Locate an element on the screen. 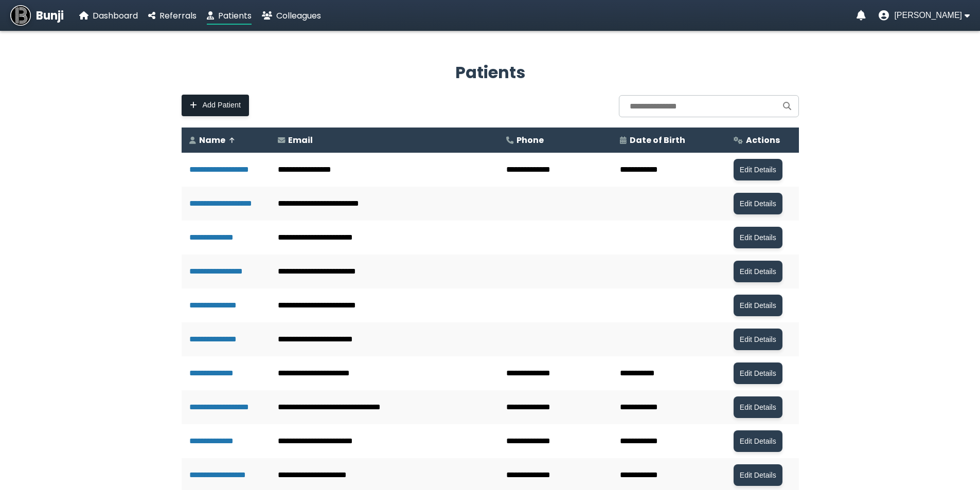 This screenshot has width=980, height=490. span: Add Patient is located at coordinates (222, 105).